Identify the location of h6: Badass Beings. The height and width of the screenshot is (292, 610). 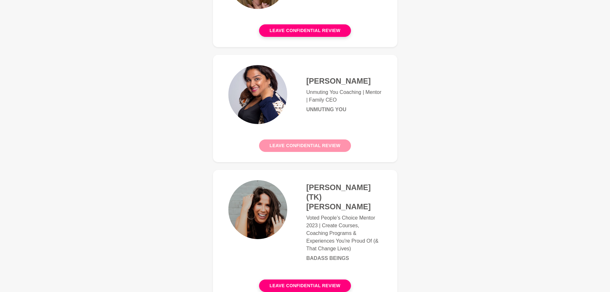
(344, 258).